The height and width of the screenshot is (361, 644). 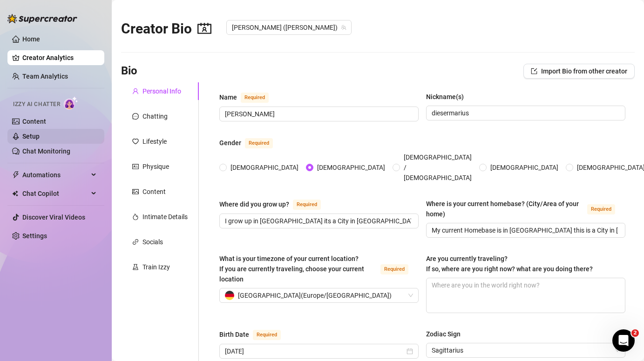 What do you see at coordinates (165, 217) in the screenshot?
I see `div: Intimate Details` at bounding box center [165, 217].